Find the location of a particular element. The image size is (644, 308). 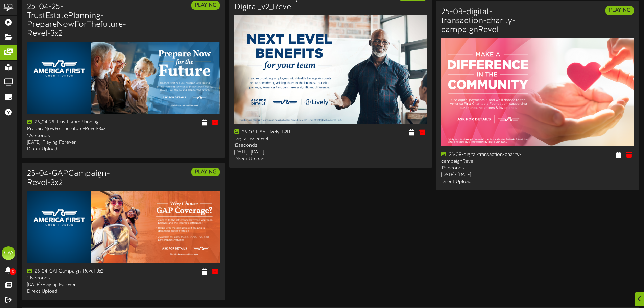

img: 173608f8-8f7d-4142-b396-ef6a92a90eab.png is located at coordinates (123, 227).